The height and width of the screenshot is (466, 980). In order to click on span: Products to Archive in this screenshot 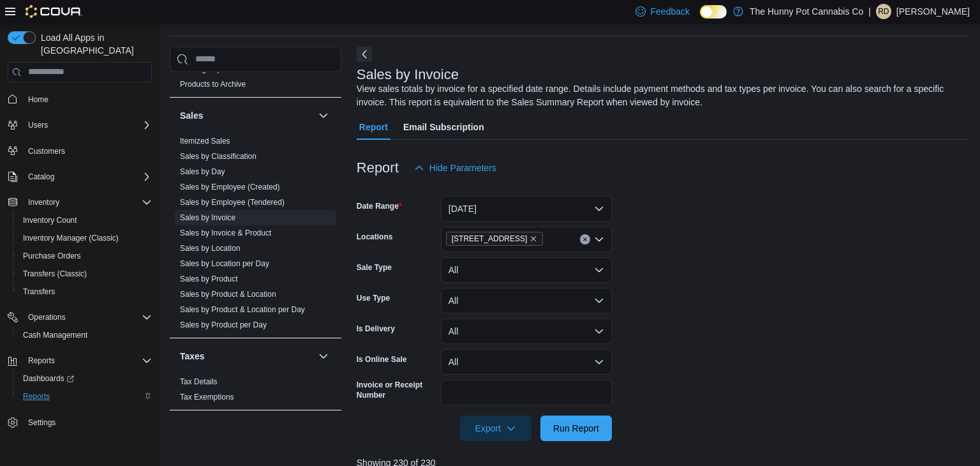, I will do `click(212, 84)`.